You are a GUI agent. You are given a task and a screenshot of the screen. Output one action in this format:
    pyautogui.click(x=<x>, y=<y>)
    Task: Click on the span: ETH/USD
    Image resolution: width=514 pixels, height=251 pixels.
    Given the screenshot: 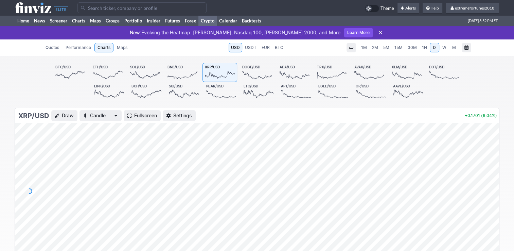 What is the action you would take?
    pyautogui.click(x=100, y=67)
    